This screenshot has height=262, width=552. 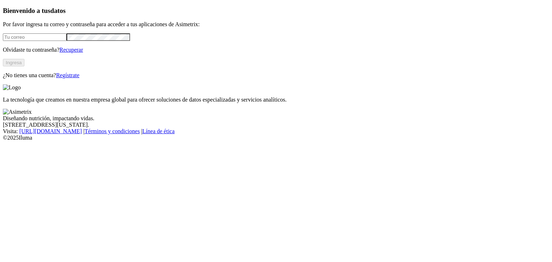 What do you see at coordinates (276, 119) in the screenshot?
I see `div: Diseñando nutrición, impactando vidas.` at bounding box center [276, 119].